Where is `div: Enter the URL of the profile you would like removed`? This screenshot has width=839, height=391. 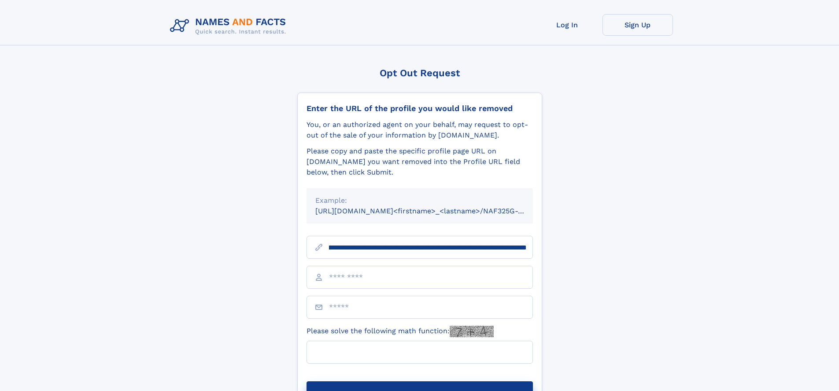
div: Enter the URL of the profile you would like removed is located at coordinates (420, 108).